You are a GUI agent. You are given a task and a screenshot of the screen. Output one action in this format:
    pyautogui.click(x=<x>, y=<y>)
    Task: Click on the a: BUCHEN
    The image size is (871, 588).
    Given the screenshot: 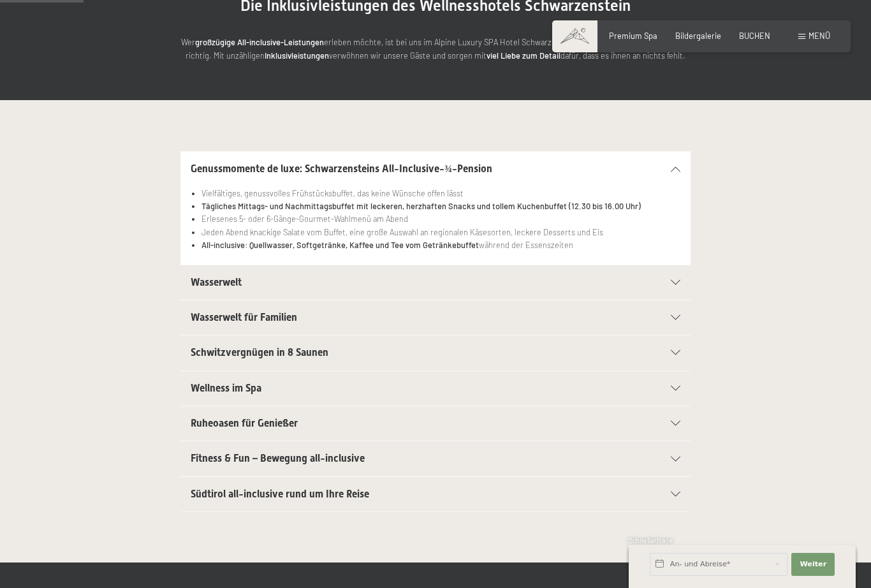 What is the action you would take?
    pyautogui.click(x=754, y=36)
    